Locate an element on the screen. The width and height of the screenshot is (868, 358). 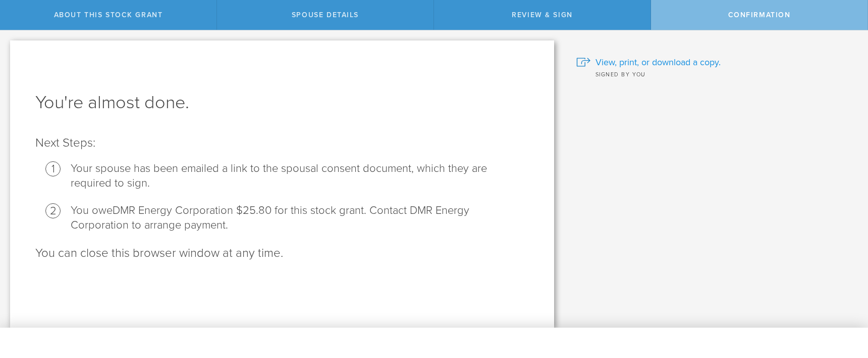
p: Next Steps: is located at coordinates (282, 143).